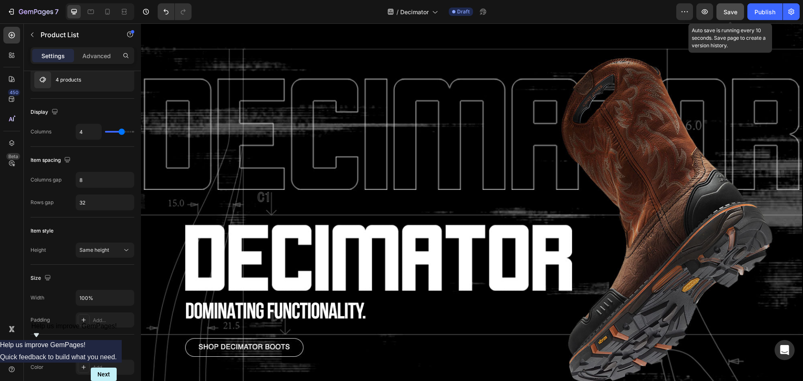 This screenshot has width=803, height=381. Describe the element at coordinates (42, 203) in the screenshot. I see `div: Rows gap` at that location.